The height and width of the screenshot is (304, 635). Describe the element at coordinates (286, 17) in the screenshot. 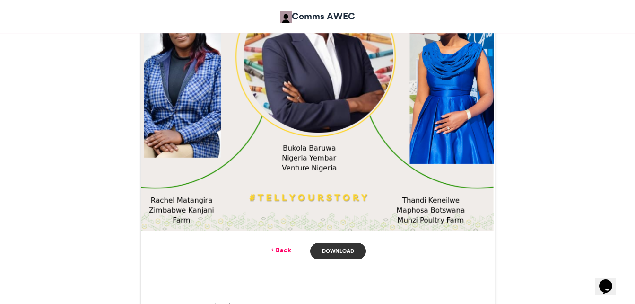

I see `img: Comms AWEC` at that location.